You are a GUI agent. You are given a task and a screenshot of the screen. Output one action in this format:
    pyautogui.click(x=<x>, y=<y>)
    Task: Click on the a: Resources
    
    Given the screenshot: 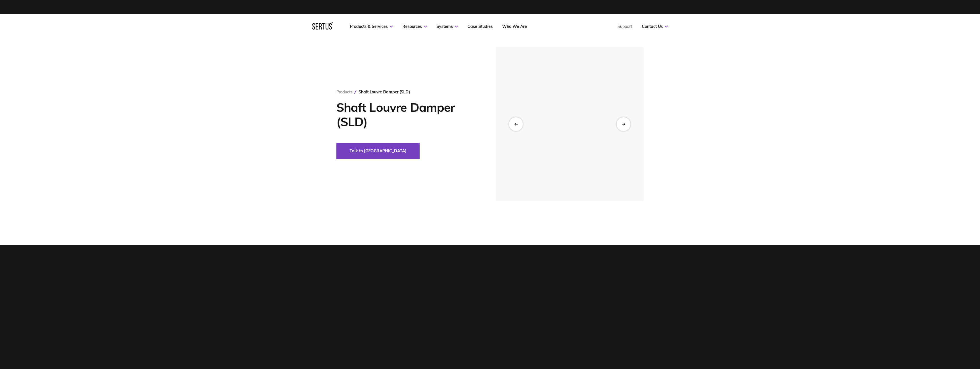 What is the action you would take?
    pyautogui.click(x=415, y=27)
    